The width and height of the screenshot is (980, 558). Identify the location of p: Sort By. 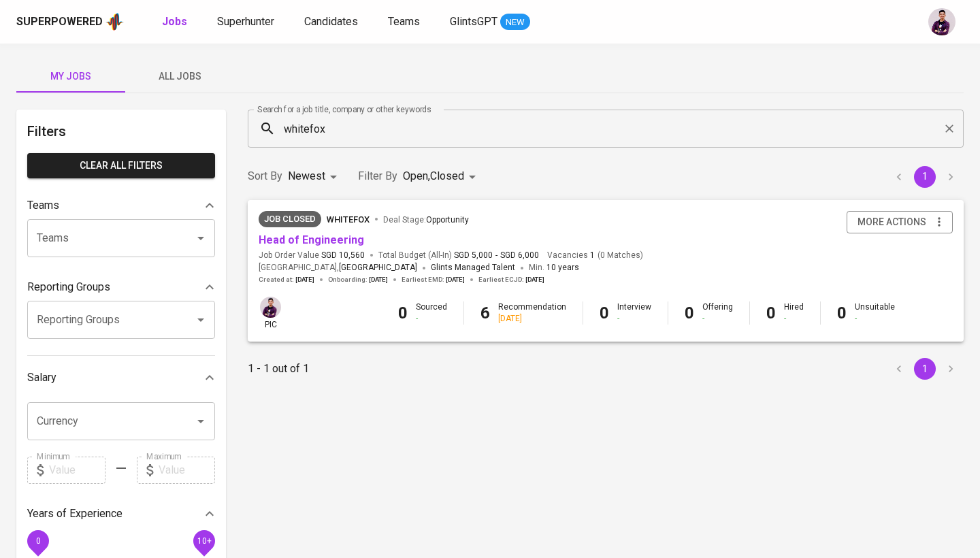
(264, 176).